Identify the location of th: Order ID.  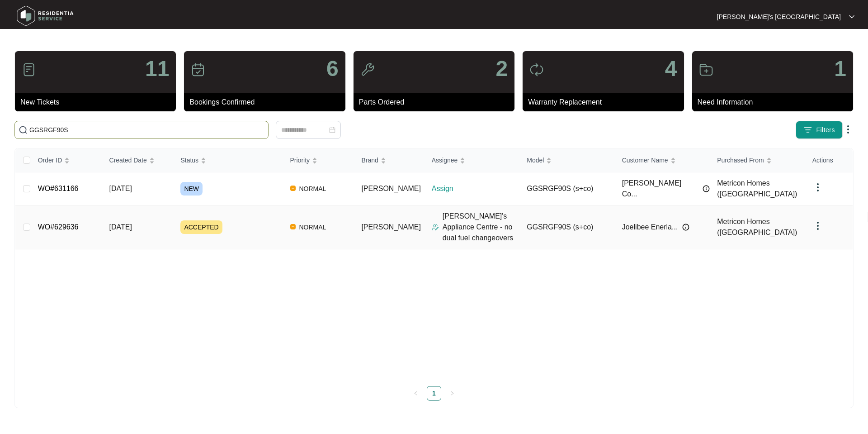
(66, 160).